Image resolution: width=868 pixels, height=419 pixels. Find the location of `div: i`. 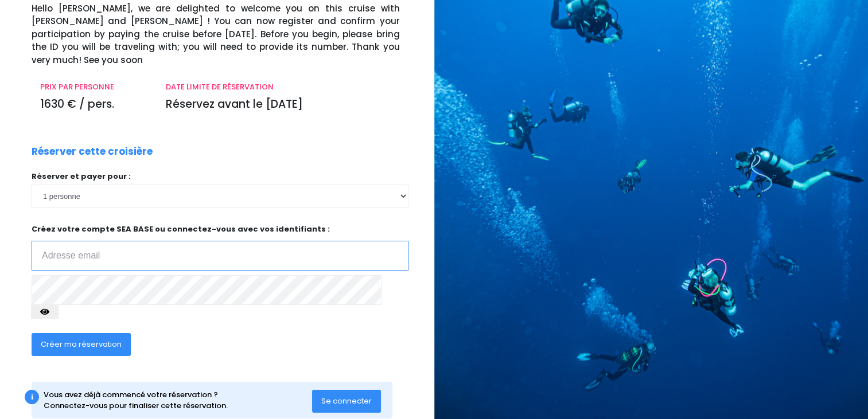

div: i is located at coordinates (32, 397).